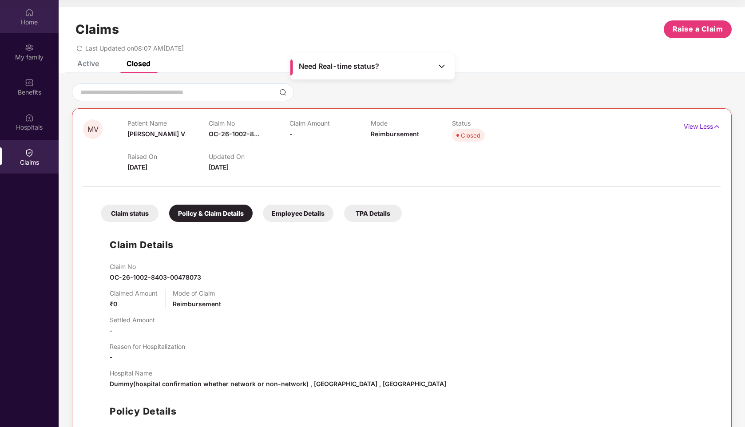 The width and height of the screenshot is (745, 427). Describe the element at coordinates (29, 12) in the screenshot. I see `img: svg+xml;base64,PHN2ZyBpZD0iSG9tZSIgeG1sbnM9Imh0dHA6Ly93d3cudzMub3JnLzIwMDAvc3ZnIiB3aWR0aD0iMjAiIG...` at that location.